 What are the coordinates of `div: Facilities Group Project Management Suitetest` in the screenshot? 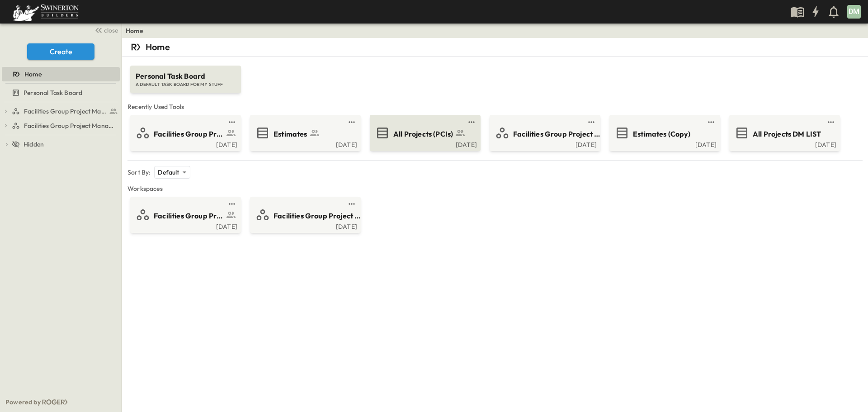 It's located at (60, 111).